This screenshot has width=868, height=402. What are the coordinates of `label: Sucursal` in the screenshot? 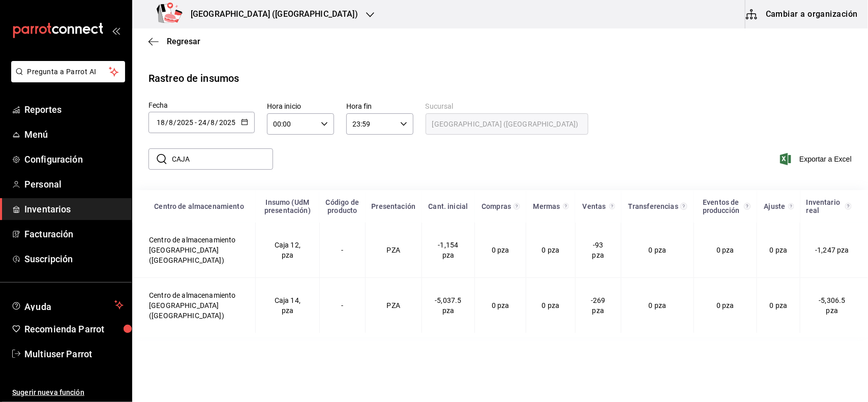 It's located at (507, 106).